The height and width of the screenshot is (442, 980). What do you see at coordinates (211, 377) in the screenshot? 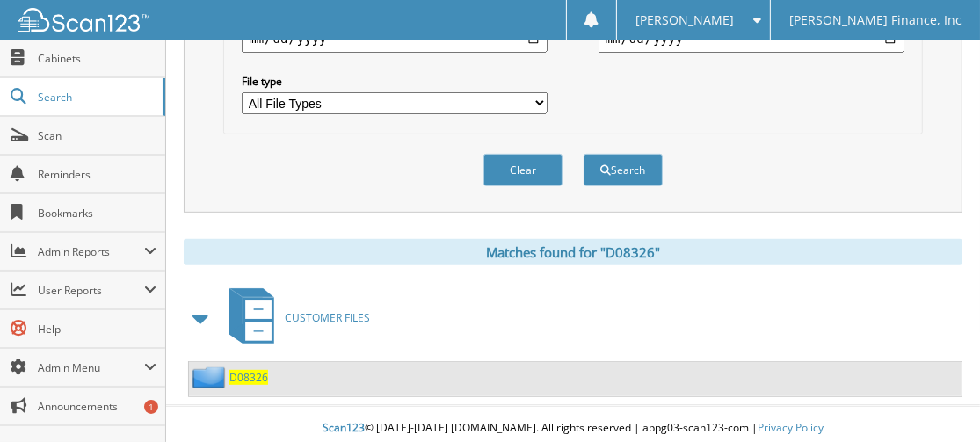
I see `img: folder2.png` at bounding box center [211, 377].